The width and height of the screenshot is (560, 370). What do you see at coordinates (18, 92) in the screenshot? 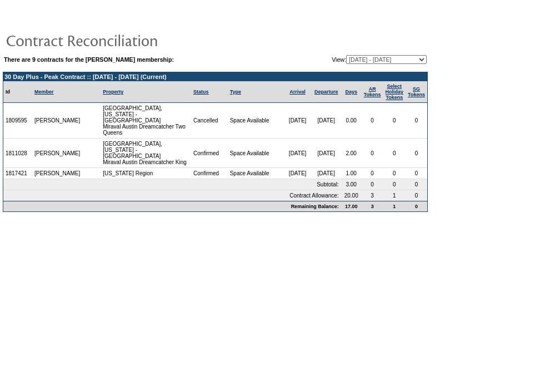
I see `td: Id` at bounding box center [18, 92].